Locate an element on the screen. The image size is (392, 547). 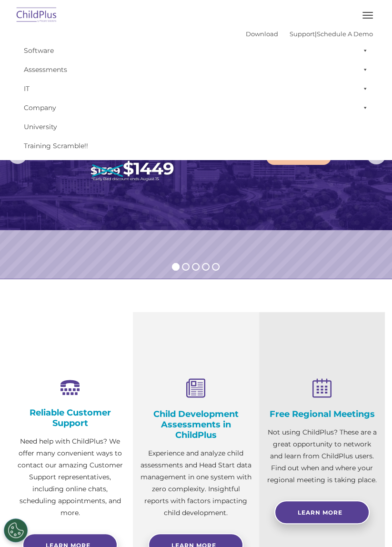
p: Not using ChildPlus? These are a great opportunity to network and learn from ChildPlus users. Fin... is located at coordinates (322, 456).